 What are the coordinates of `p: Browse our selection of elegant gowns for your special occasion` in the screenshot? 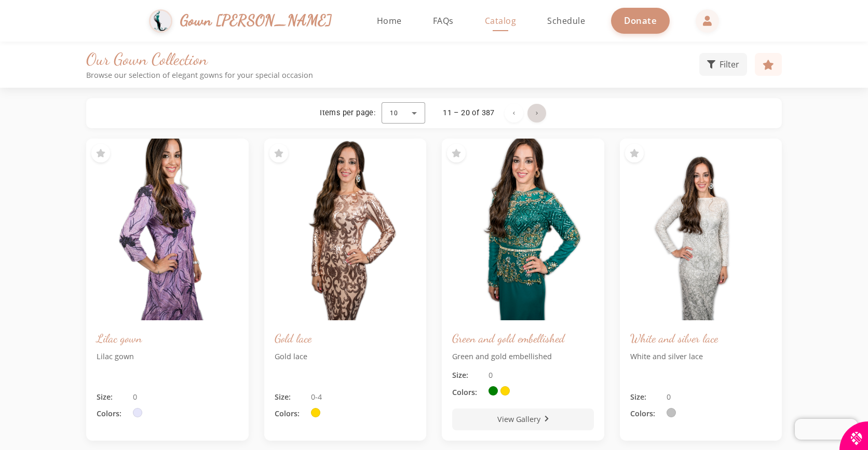 It's located at (392, 75).